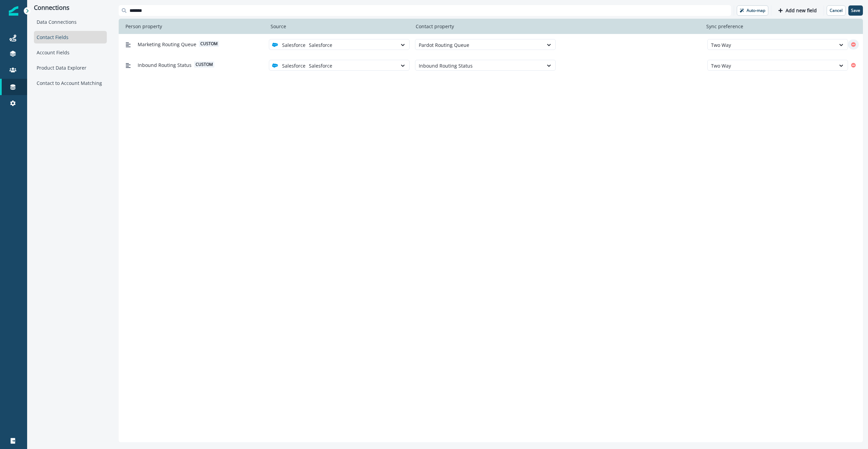 The height and width of the screenshot is (449, 868). Describe the element at coordinates (756, 10) in the screenshot. I see `p: Auto-map` at that location.